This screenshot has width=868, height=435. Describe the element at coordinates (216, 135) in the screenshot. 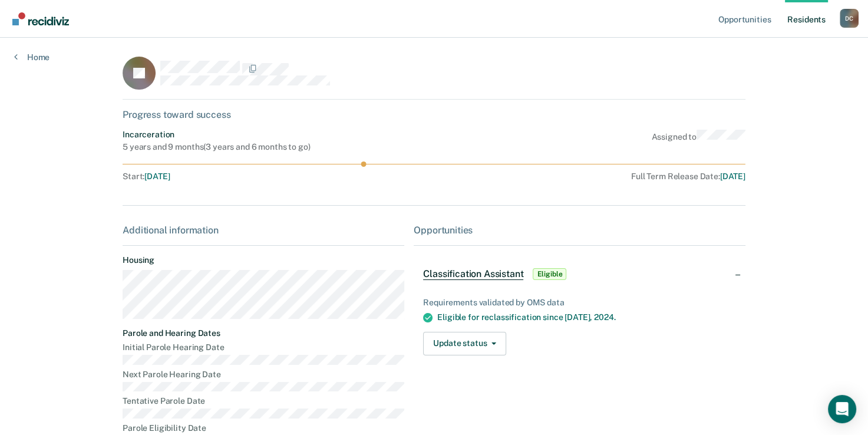

I see `div: Incarceration` at that location.